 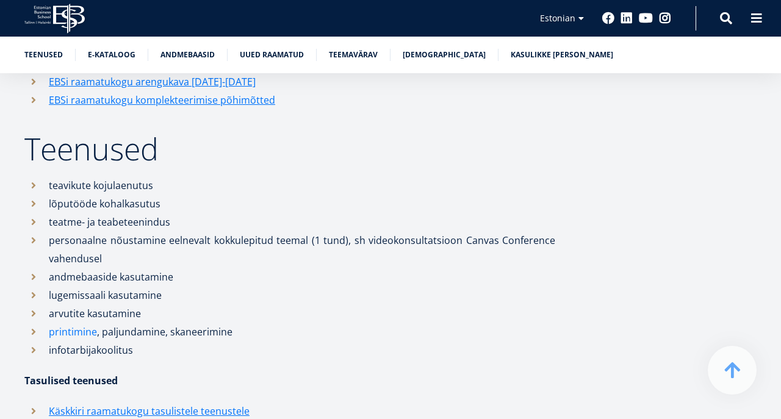 I want to click on a: Facebook, so click(x=608, y=18).